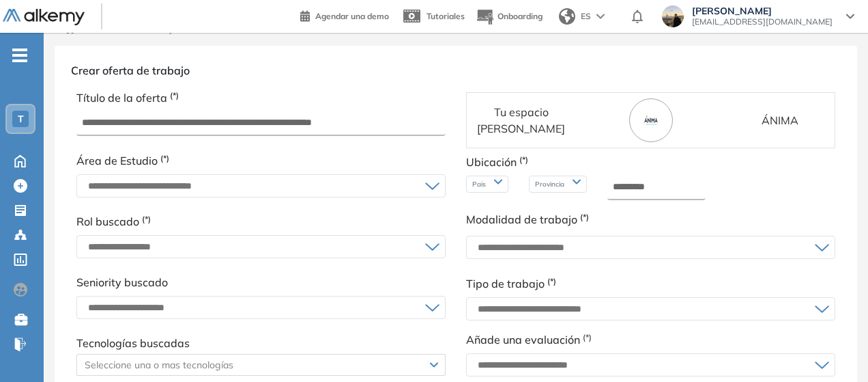  Describe the element at coordinates (557, 184) in the screenshot. I see `div: Provincia` at that location.